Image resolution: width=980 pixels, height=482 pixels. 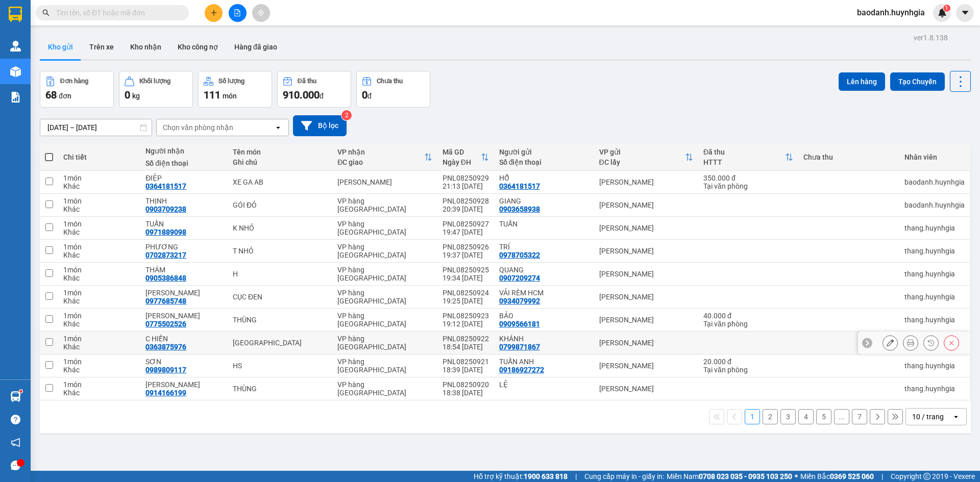 What do you see at coordinates (280, 251) in the screenshot?
I see `div: T NHỎ` at bounding box center [280, 251].